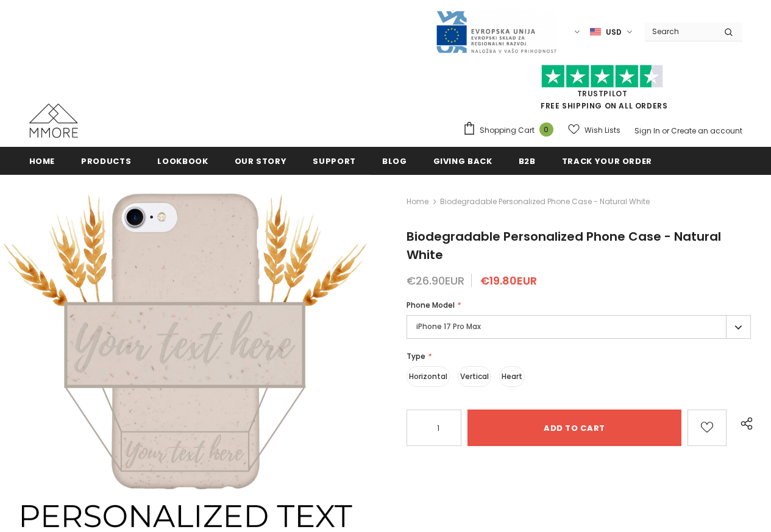  What do you see at coordinates (607, 161) in the screenshot?
I see `span: Track your order` at bounding box center [607, 161].